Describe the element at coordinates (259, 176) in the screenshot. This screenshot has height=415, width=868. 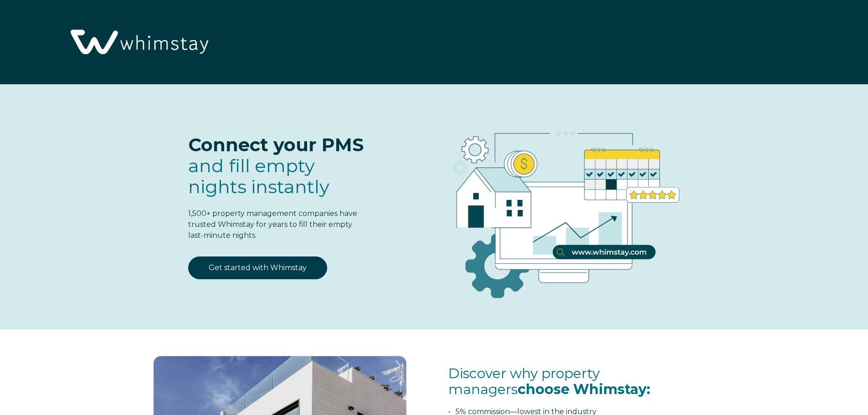
I see `span: fill empty nights instantly` at that location.